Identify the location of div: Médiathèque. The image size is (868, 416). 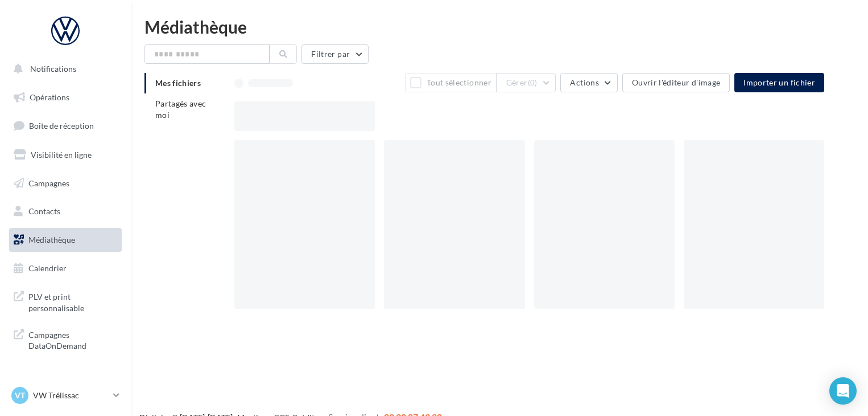
(499, 27).